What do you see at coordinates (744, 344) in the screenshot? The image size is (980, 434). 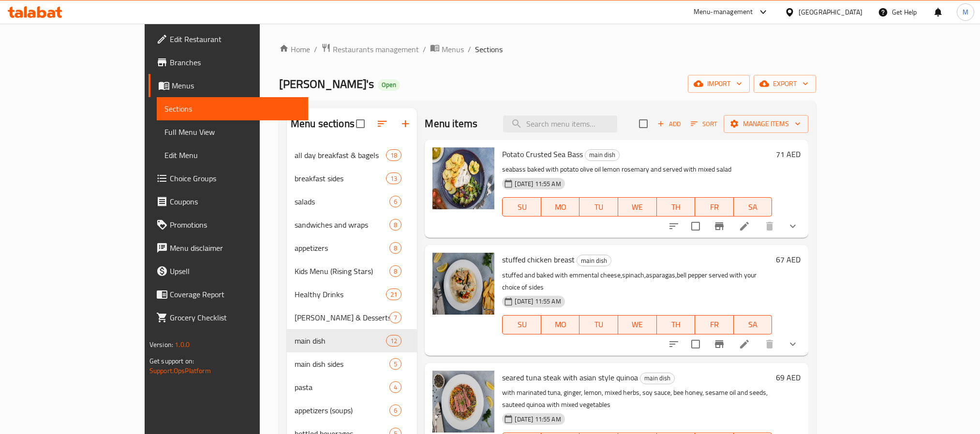 I see `a: Edit menu item` at bounding box center [744, 344].